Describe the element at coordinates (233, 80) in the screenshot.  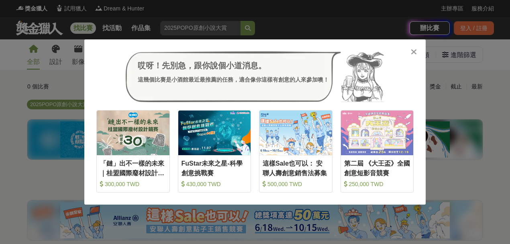
I see `div: 這幾個比賽是小酒館最近最推薦的任務，適合像你這樣有創意的人來參加噢！` at that location.